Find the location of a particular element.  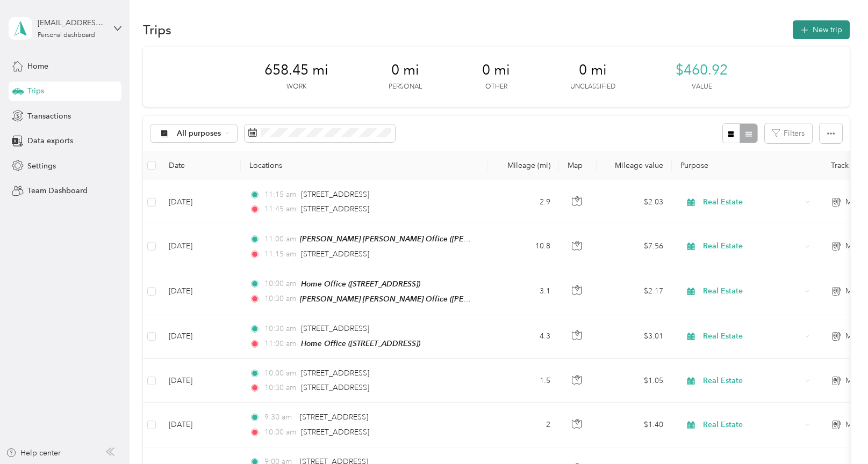

th: Mileage value is located at coordinates (634, 165).